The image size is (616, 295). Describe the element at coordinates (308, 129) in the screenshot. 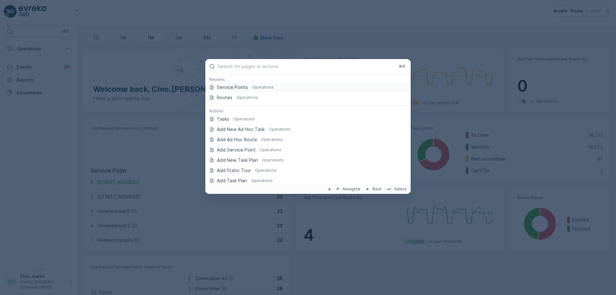

I see `div: Search for pages or actions` at that location.